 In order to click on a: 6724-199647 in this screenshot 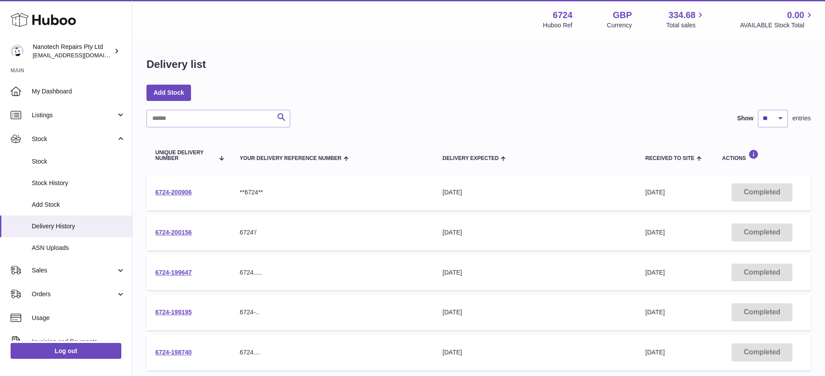, I will do `click(173, 273)`.